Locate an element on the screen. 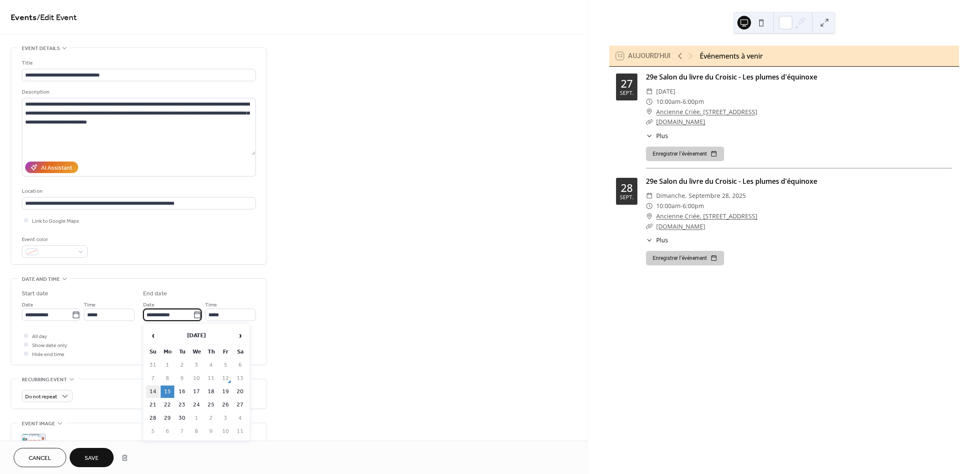 The image size is (980, 474). td: 31 is located at coordinates (153, 365).